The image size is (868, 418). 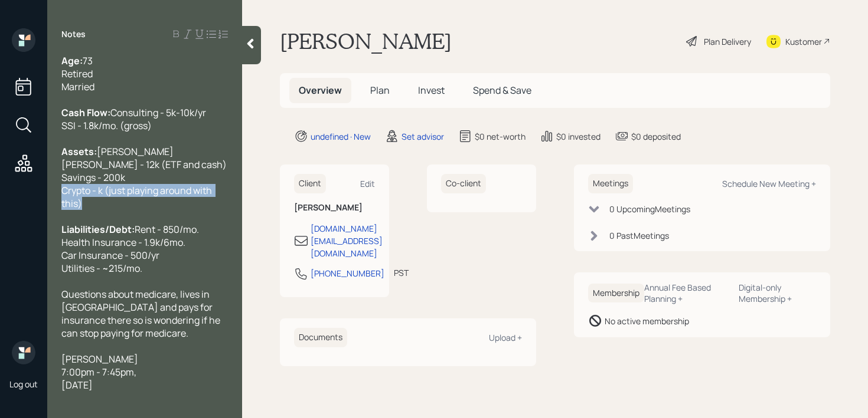 I want to click on div: Schedule New Meeting +, so click(x=769, y=183).